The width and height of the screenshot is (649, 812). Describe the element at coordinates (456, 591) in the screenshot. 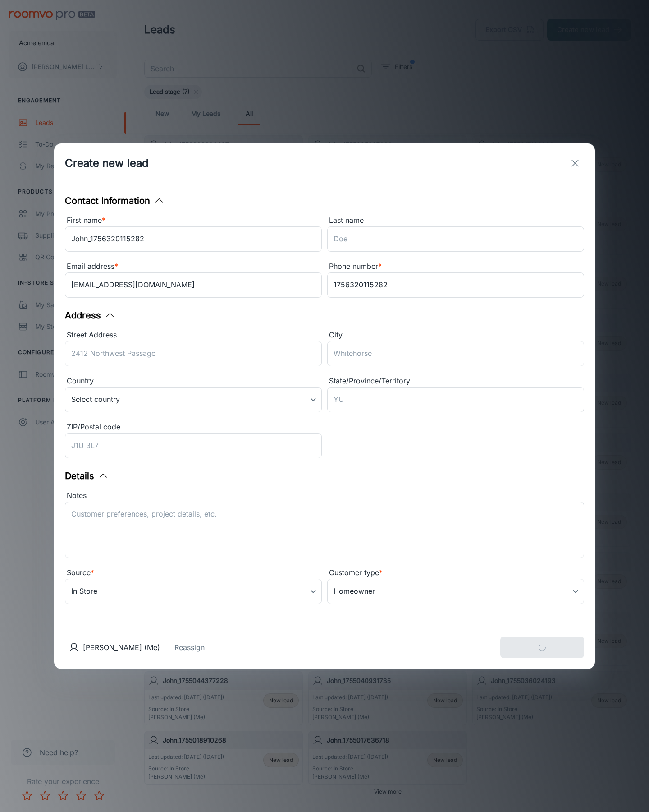

I see `div: Homeowner` at that location.